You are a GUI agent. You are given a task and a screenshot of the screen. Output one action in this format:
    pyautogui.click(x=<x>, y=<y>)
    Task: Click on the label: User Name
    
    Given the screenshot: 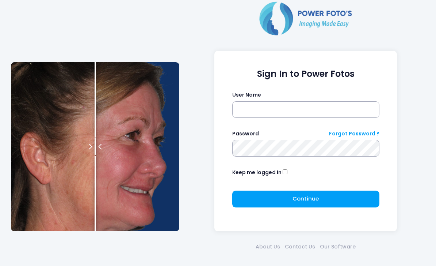 What is the action you would take?
    pyautogui.click(x=247, y=95)
    